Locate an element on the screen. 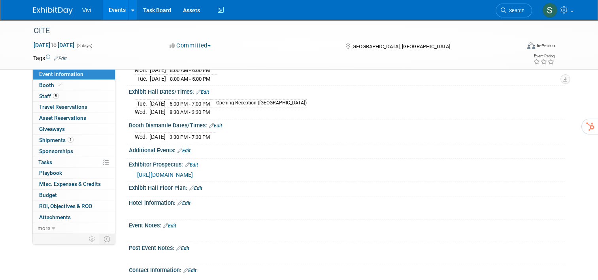 The image size is (598, 280). span: Event Information is located at coordinates (61, 74).